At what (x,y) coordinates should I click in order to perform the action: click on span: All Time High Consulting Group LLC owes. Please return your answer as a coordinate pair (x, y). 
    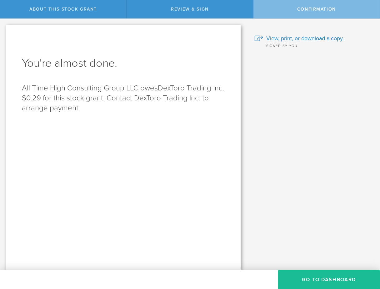
    Looking at the image, I should click on (90, 88).